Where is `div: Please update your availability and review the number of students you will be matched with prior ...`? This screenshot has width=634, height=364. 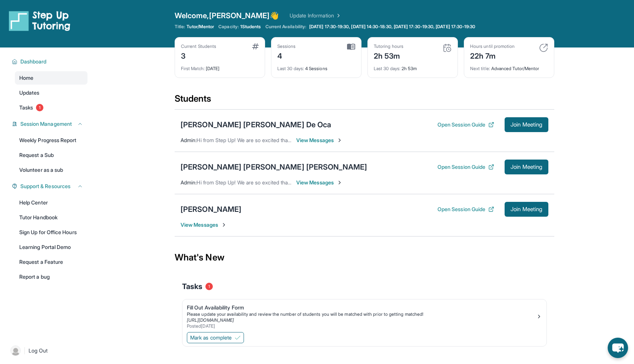
div: Please update your availability and review the number of students you will be matched with prior ... is located at coordinates (361, 314).